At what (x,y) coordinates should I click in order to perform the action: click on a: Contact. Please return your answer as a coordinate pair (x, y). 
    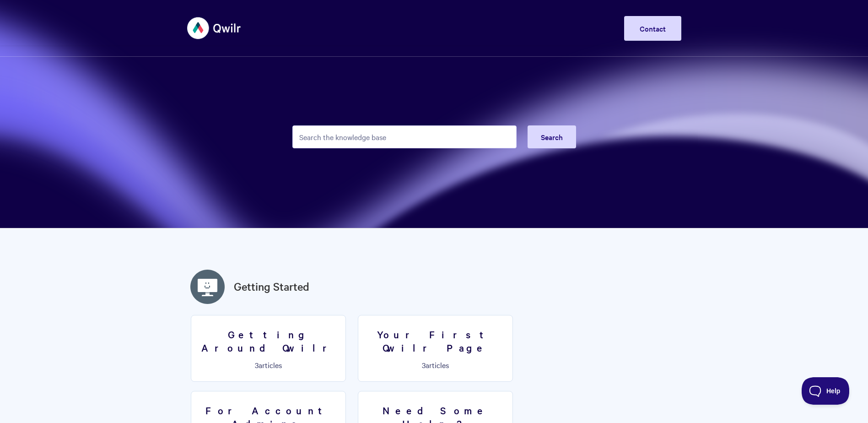
    Looking at the image, I should click on (652, 28).